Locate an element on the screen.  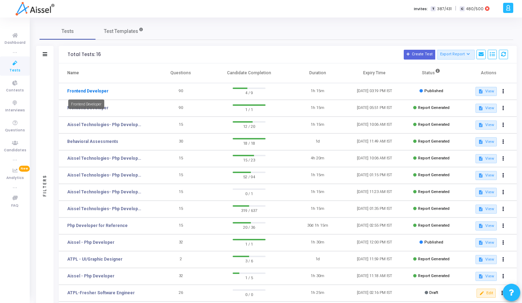
th: Duration is located at coordinates (318, 73).